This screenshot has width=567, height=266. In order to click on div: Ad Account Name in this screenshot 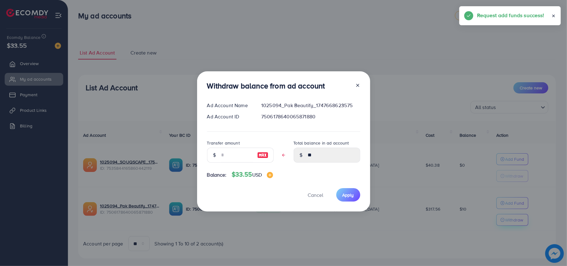, I will do `click(229, 105)`.